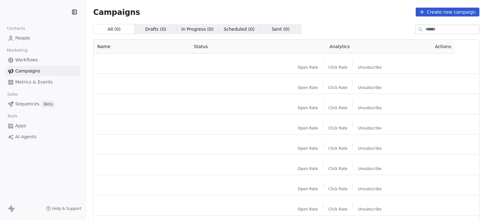 The image size is (487, 220). Describe the element at coordinates (156, 29) in the screenshot. I see `span: Drafts ( 0 )` at that location.